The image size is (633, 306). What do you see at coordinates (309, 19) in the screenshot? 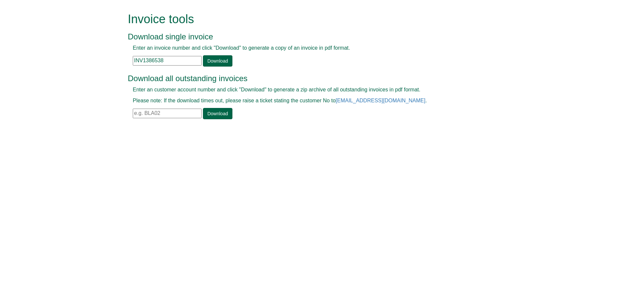
I see `h1: Invoice tools` at bounding box center [309, 19].